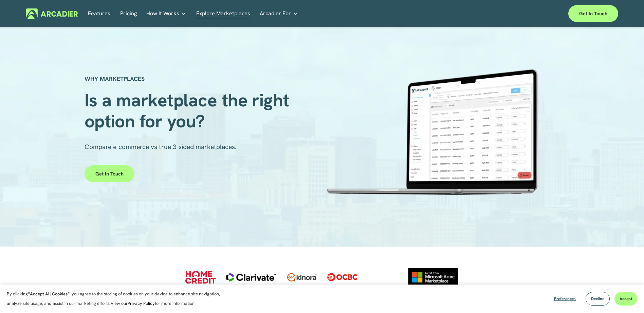 Image resolution: width=644 pixels, height=313 pixels. Describe the element at coordinates (275, 13) in the screenshot. I see `span: Arcadier For` at that location.